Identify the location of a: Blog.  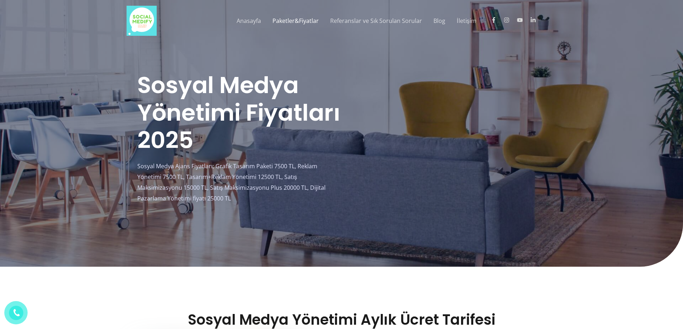
(439, 21).